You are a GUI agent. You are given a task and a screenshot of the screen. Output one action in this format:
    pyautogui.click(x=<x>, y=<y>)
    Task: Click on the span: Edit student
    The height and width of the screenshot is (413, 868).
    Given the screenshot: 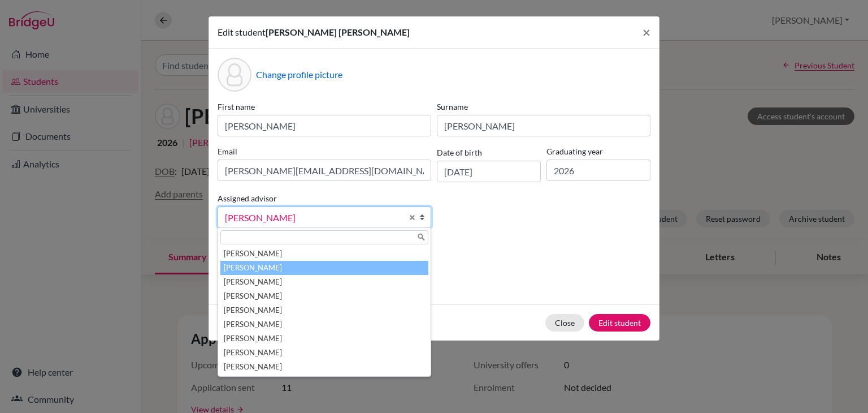 What is the action you would take?
    pyautogui.click(x=242, y=31)
    